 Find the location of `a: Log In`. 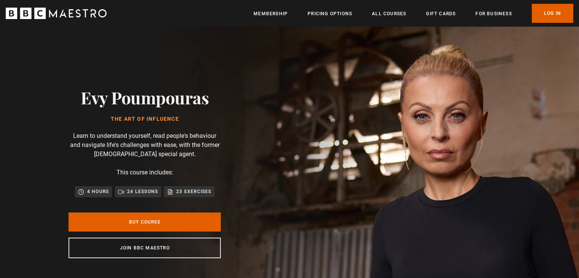

a: Log In is located at coordinates (553, 13).